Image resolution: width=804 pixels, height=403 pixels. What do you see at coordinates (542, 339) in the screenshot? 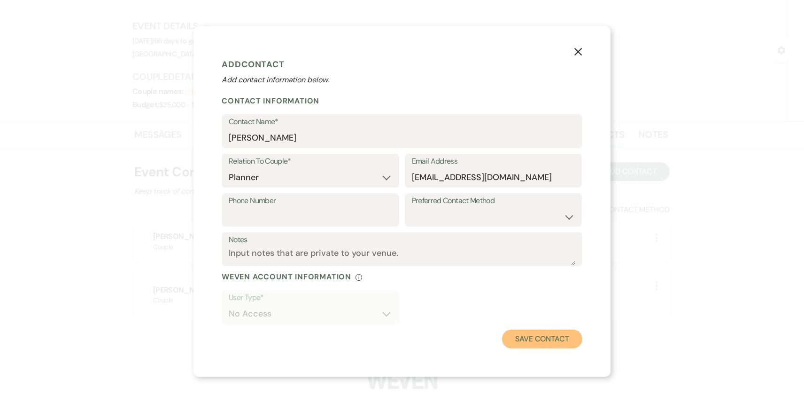
I see `button: Save Contact` at bounding box center [542, 339].